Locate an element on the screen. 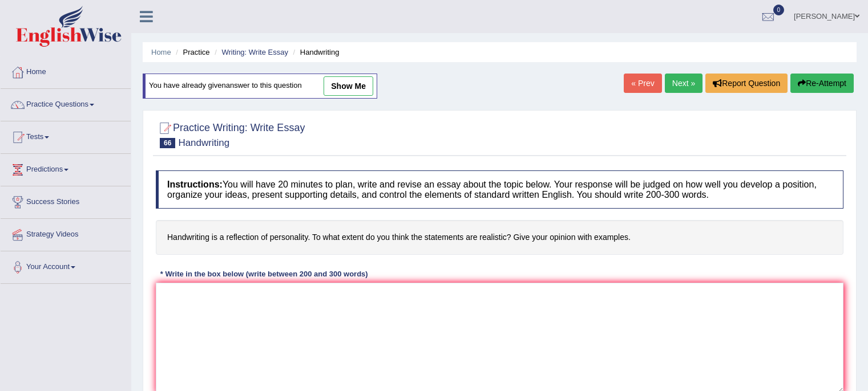  a: Practice Questions is located at coordinates (66, 103).